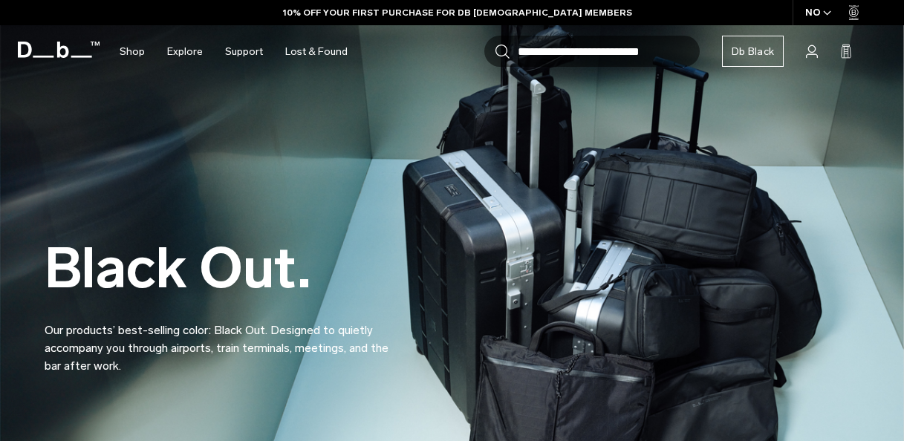 The height and width of the screenshot is (441, 904). What do you see at coordinates (223, 339) in the screenshot?
I see `p: Our products’ best-selling color: Black Out. Designed to quietly accompany you through airports, ...` at bounding box center [223, 339].